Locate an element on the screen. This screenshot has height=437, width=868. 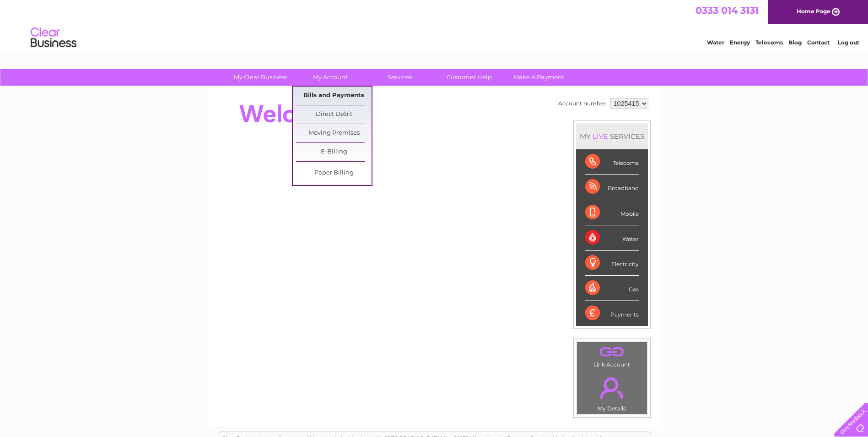
img: logo.png is located at coordinates (54, 38).